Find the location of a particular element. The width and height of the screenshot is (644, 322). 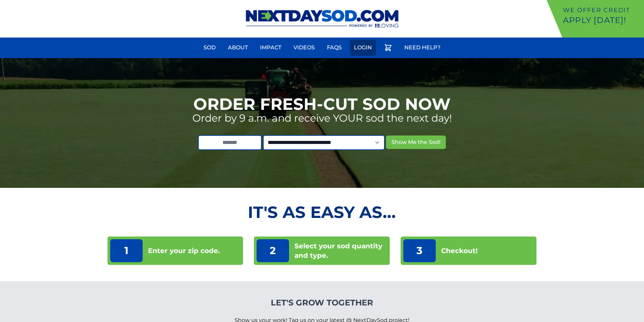

a: Login is located at coordinates (362, 48).